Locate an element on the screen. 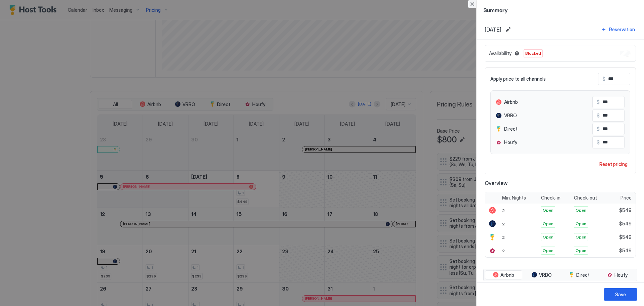  span: Price is located at coordinates (626, 198).